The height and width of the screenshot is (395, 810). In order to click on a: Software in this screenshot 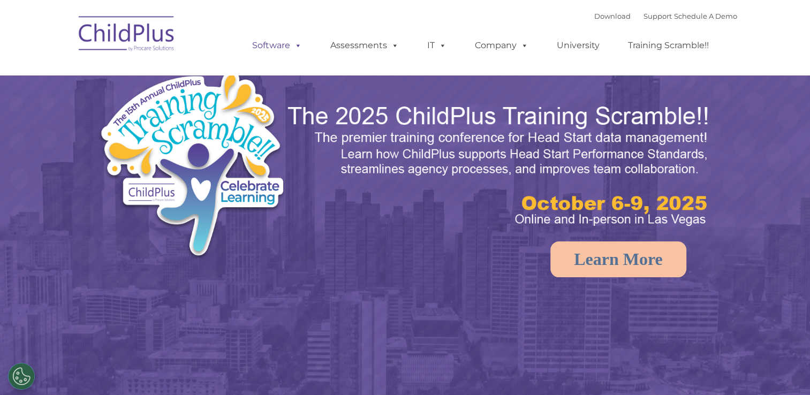, I will do `click(277, 45)`.